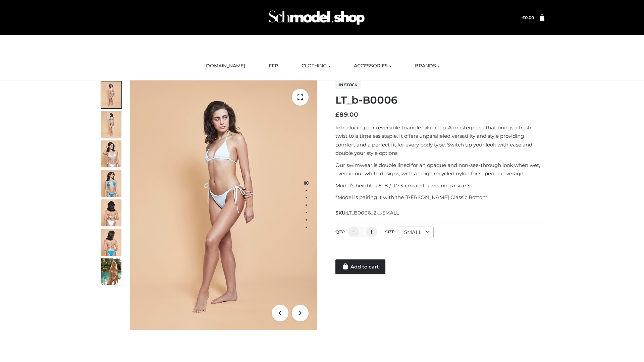 This screenshot has width=644, height=362. Describe the element at coordinates (440, 100) in the screenshot. I see `h1: LT_b-B0006` at that location.